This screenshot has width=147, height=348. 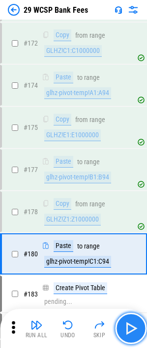 What do you see at coordinates (30, 294) in the screenshot?
I see `span: # 183` at bounding box center [30, 294].